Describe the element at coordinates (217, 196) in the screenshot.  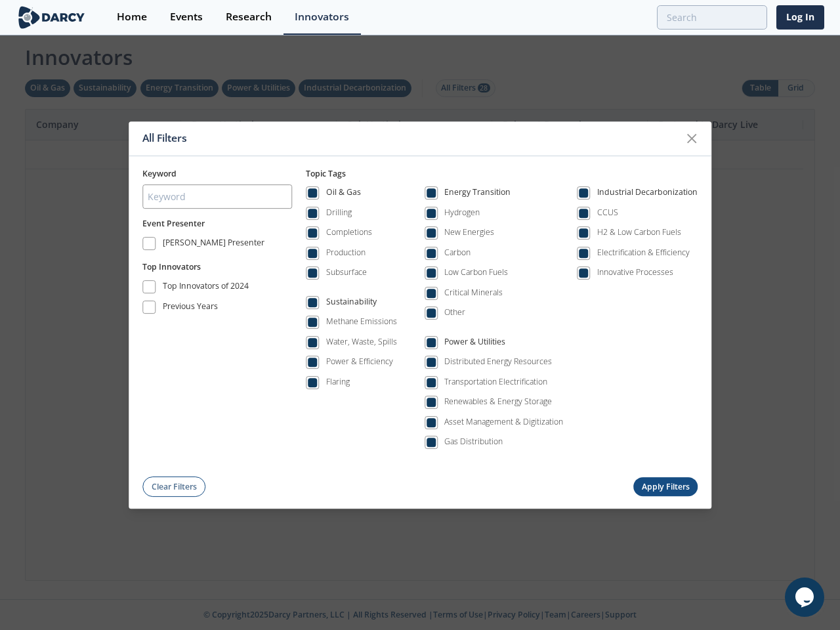
I see `input: Keyword` at that location.